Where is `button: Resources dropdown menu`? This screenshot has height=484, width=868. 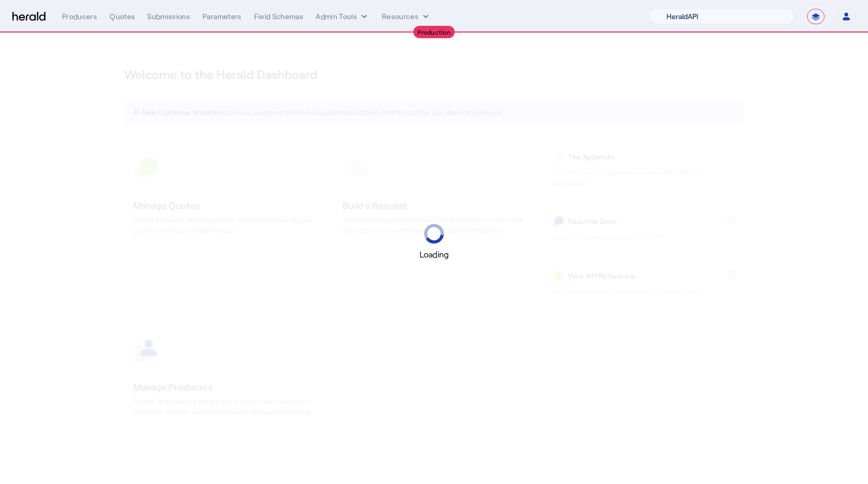
button: Resources dropdown menu is located at coordinates (406, 16).